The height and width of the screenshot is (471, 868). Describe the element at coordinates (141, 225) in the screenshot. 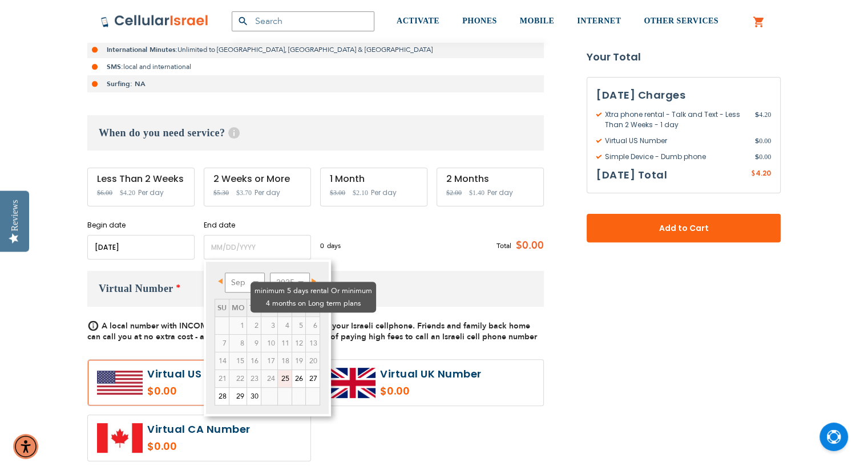

I see `label: Begin date` at that location.